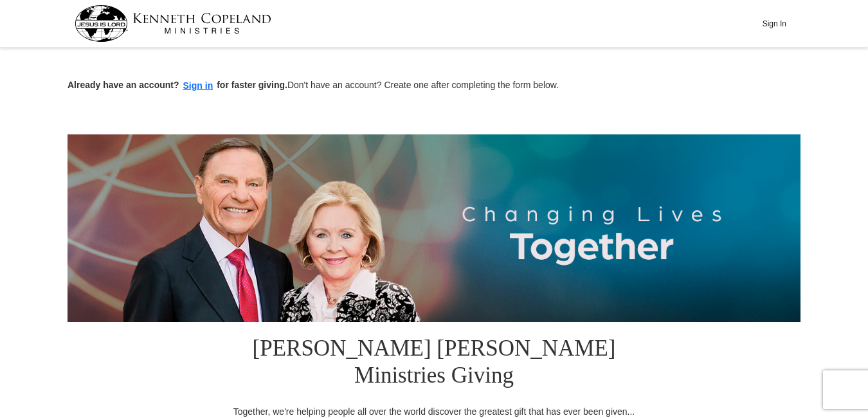  I want to click on img: kcm-header-logo.svg, so click(173, 23).